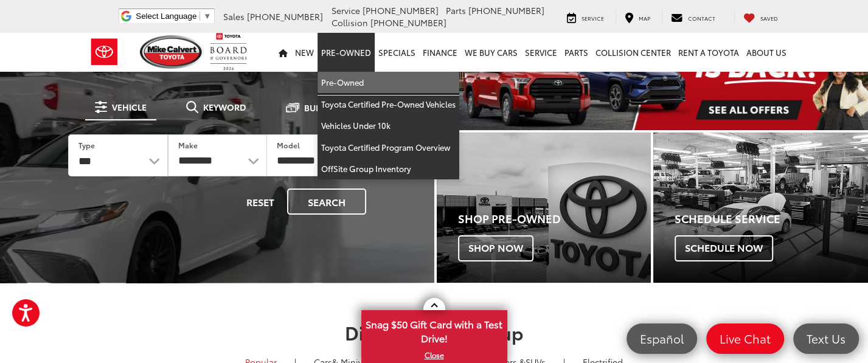 The height and width of the screenshot is (363, 868). I want to click on span: Sales, so click(234, 16).